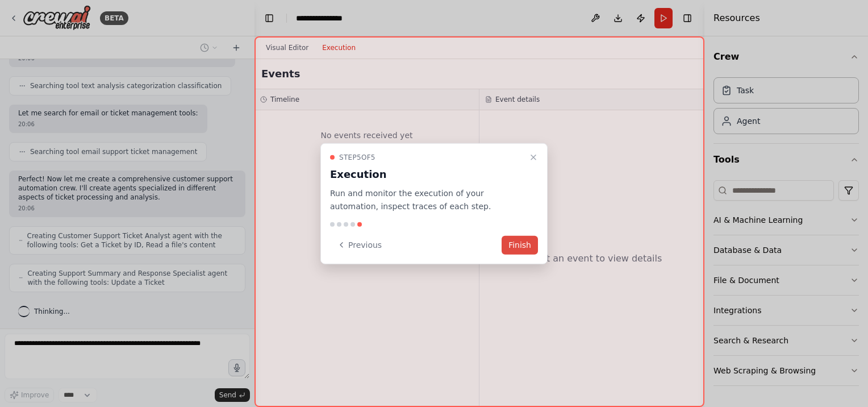  What do you see at coordinates (427, 174) in the screenshot?
I see `h3: Execution` at bounding box center [427, 174].